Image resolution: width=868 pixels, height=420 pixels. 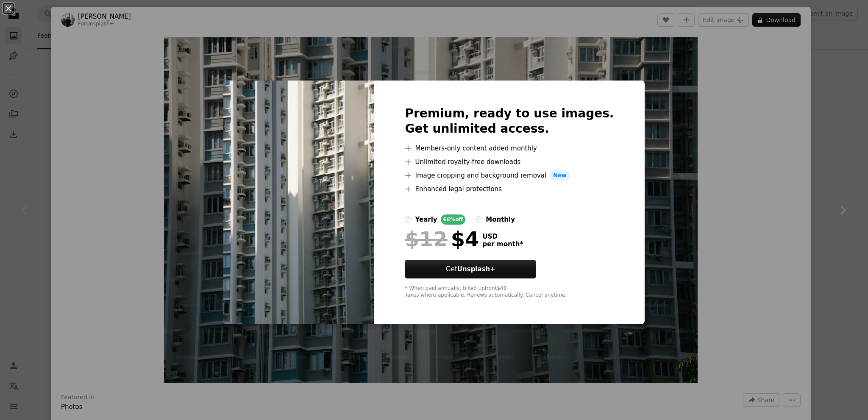 I want to click on strong: Unsplash+, so click(x=476, y=269).